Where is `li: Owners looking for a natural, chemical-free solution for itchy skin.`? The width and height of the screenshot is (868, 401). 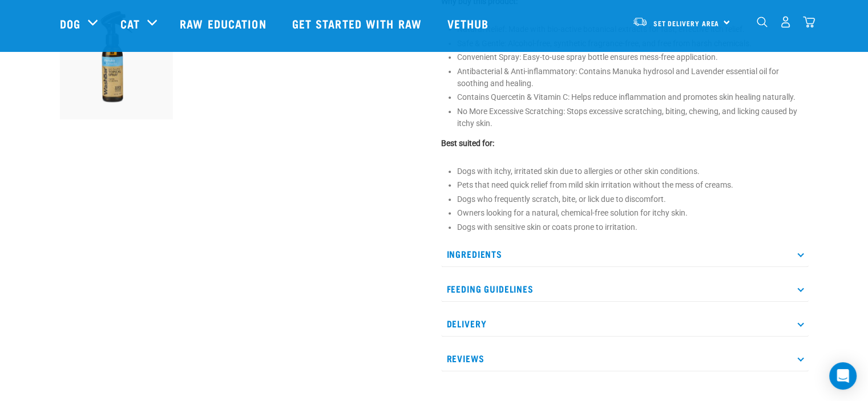
li: Owners looking for a natural, chemical-free solution for itchy skin. is located at coordinates (632, 213).